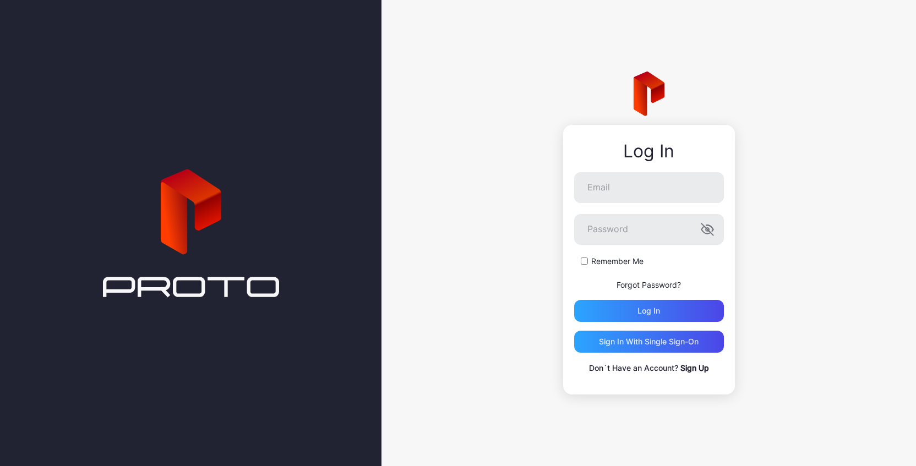 This screenshot has height=466, width=916. Describe the element at coordinates (649, 368) in the screenshot. I see `p: Don`t Have an Account?` at that location.